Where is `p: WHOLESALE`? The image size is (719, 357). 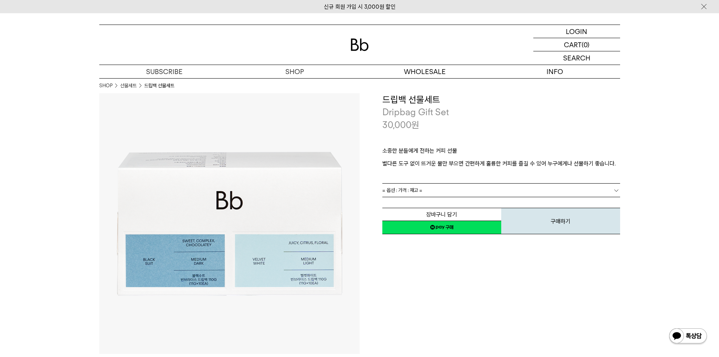
p: WHOLESALE is located at coordinates (425, 71).